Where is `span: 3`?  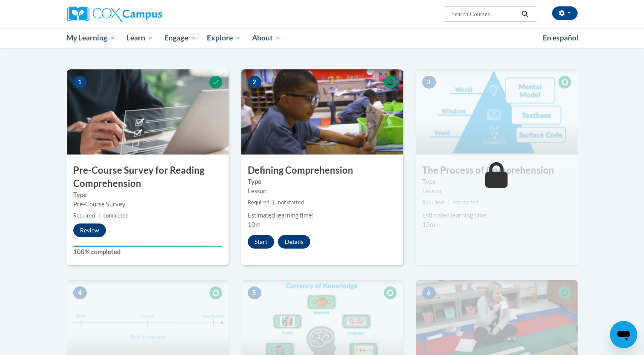 span: 3 is located at coordinates (429, 82).